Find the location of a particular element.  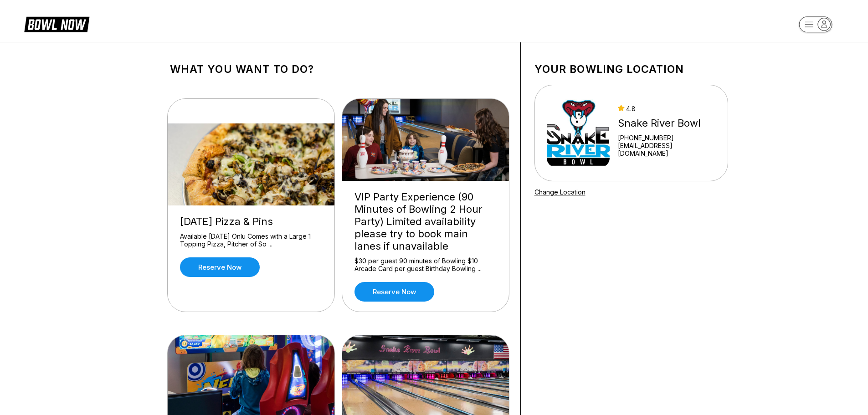

div: 4.8 is located at coordinates (666, 108).